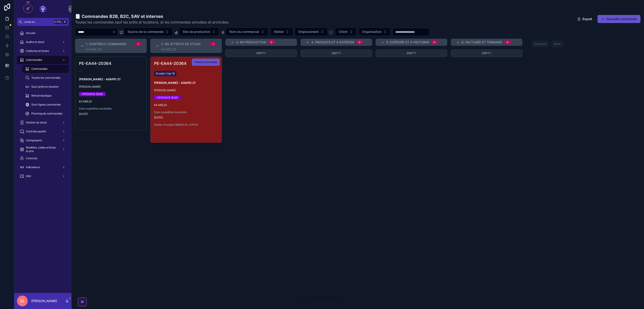 Image resolution: width=644 pixels, height=309 pixels. What do you see at coordinates (45, 87) in the screenshot?
I see `span: Suivi prêts et location` at bounding box center [45, 87].